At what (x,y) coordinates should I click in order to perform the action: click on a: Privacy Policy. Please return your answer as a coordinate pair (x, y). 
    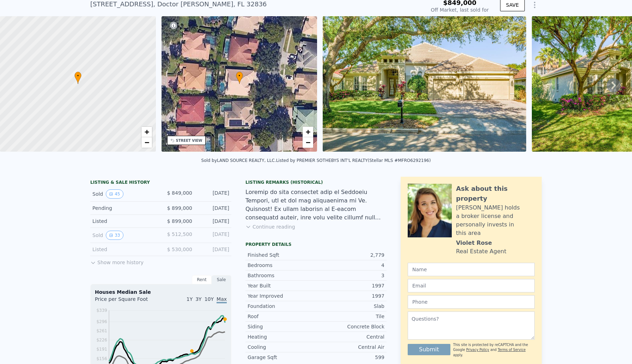
    Looking at the image, I should click on (478, 349).